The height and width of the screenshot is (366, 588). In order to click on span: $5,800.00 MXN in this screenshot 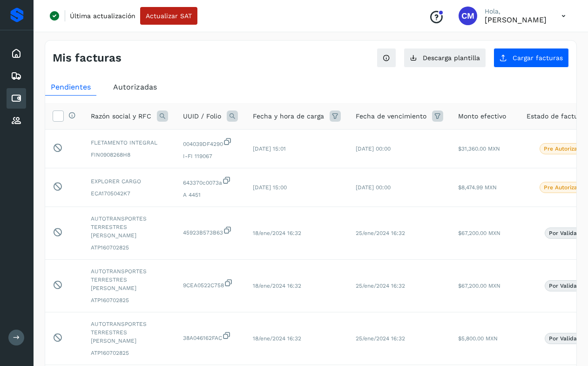, I will do `click(478, 338)`.